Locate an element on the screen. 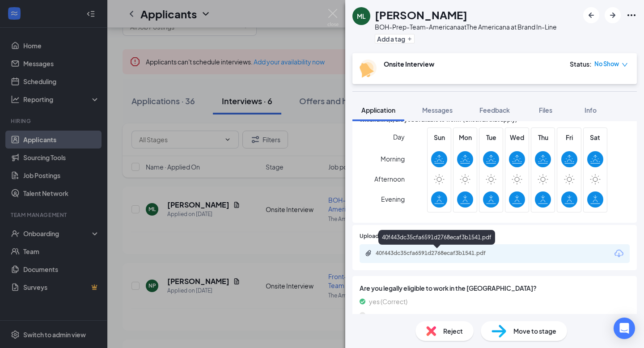  div: BOH-Prep-Team-Americana at The Americana at Brand In-Line is located at coordinates (466, 27).